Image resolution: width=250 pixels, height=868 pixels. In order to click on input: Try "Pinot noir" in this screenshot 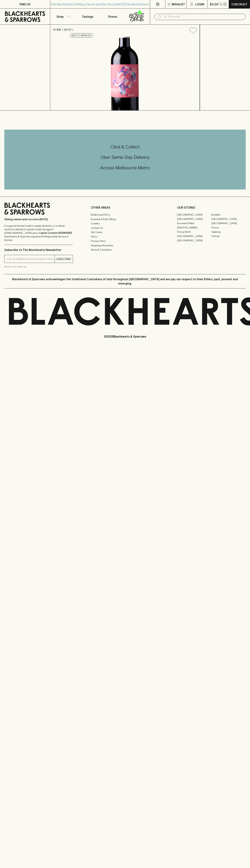, I will do `click(203, 17)`.